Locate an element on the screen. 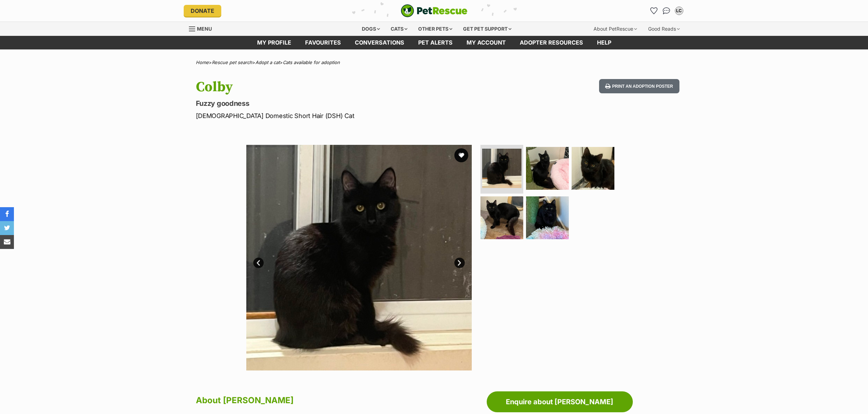 The width and height of the screenshot is (868, 414). div: Get pet support is located at coordinates (487, 29).